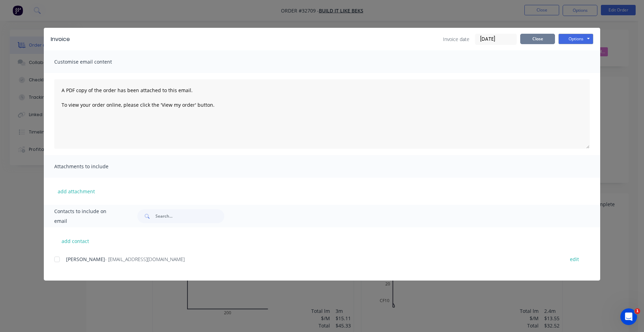  What do you see at coordinates (92, 62) in the screenshot?
I see `span: Customise email content` at bounding box center [92, 62].